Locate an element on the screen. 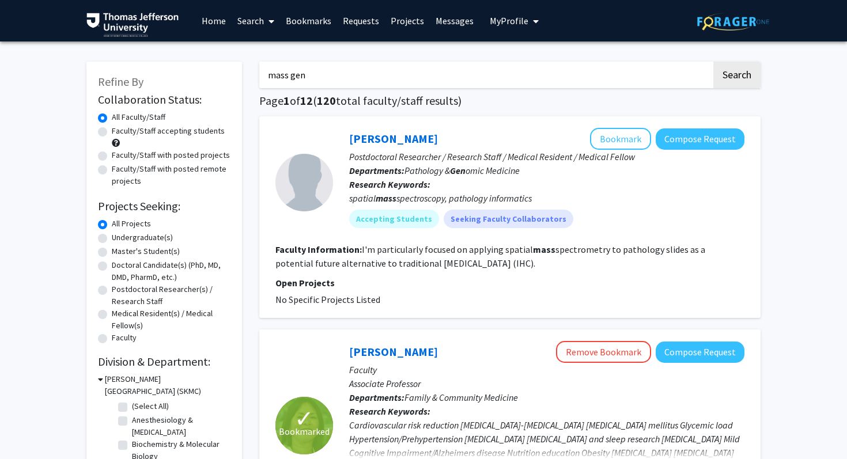 This screenshot has width=847, height=459. label: Faculty is located at coordinates (124, 337).